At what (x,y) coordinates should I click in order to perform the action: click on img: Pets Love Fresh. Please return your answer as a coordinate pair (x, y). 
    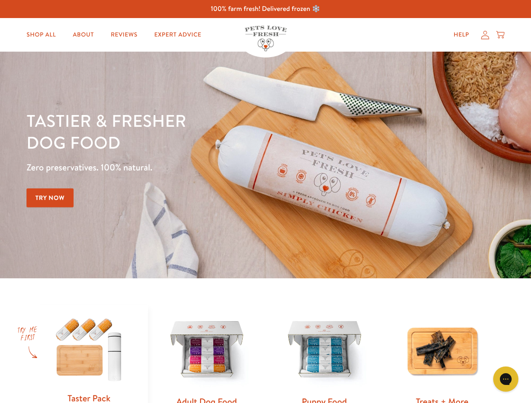
    Looking at the image, I should click on (266, 38).